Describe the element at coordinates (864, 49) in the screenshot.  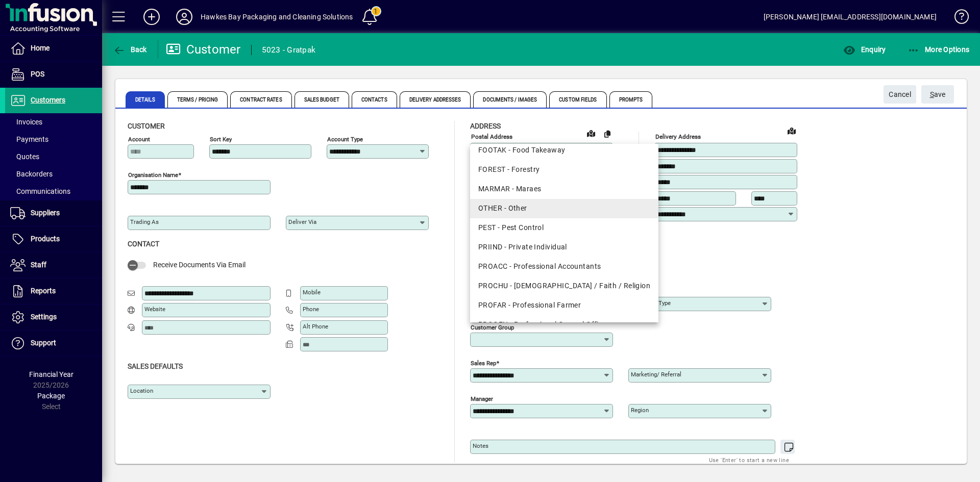
I see `button: Enquiry` at that location.